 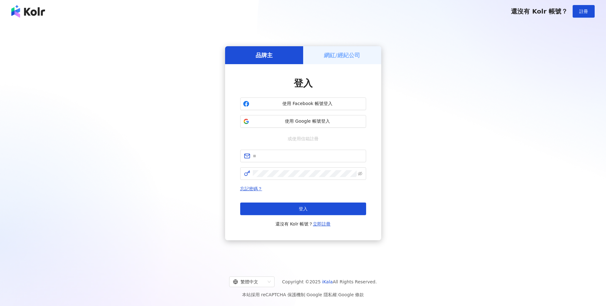 What do you see at coordinates (322, 295) in the screenshot?
I see `a: Google 隱私權` at bounding box center [322, 295].